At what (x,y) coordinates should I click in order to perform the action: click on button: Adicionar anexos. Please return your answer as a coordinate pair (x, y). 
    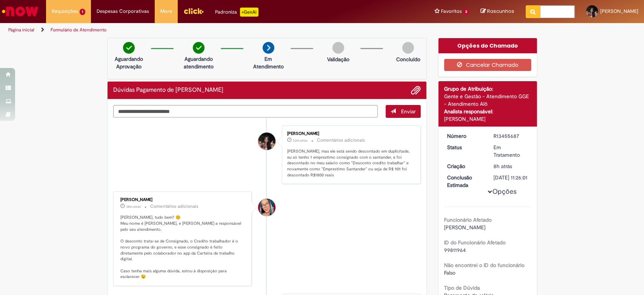
    Looking at the image, I should click on (416, 90).